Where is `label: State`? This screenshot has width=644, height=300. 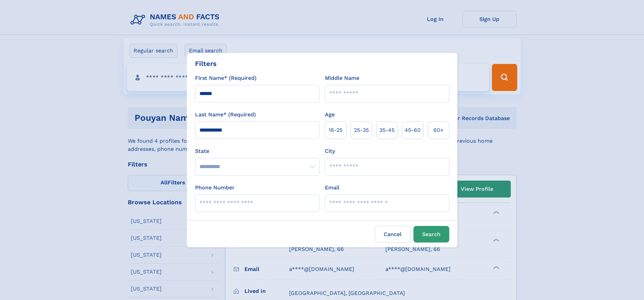
label: State is located at coordinates (257, 151).